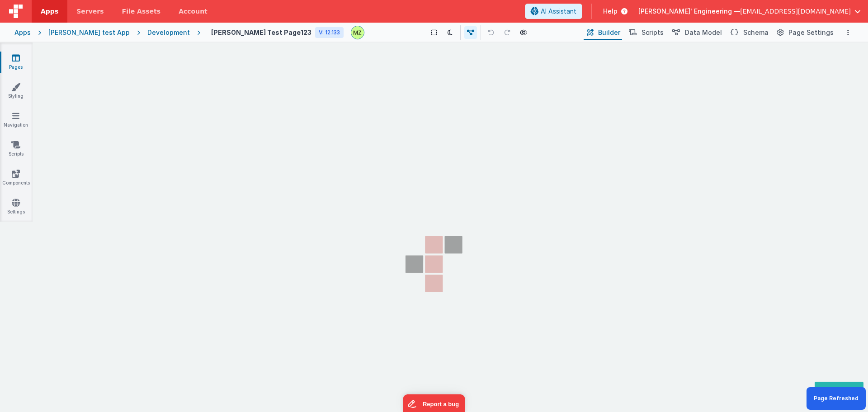 The image size is (868, 412). Describe the element at coordinates (805, 33) in the screenshot. I see `button: Page Settings` at that location.